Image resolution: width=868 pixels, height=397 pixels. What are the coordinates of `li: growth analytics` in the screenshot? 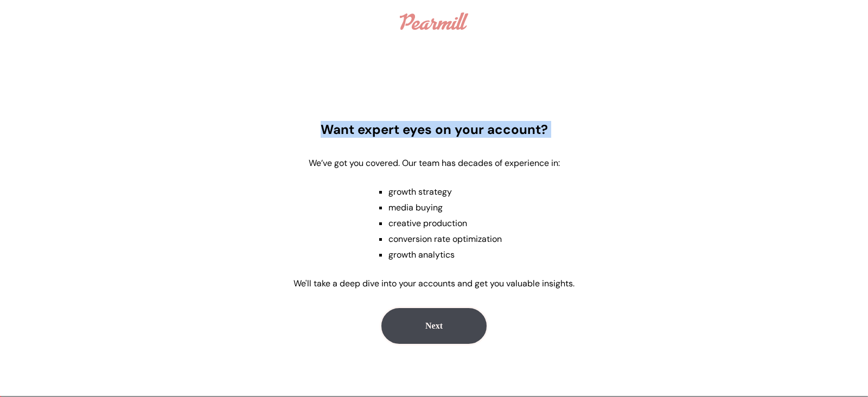 It's located at (445, 254).